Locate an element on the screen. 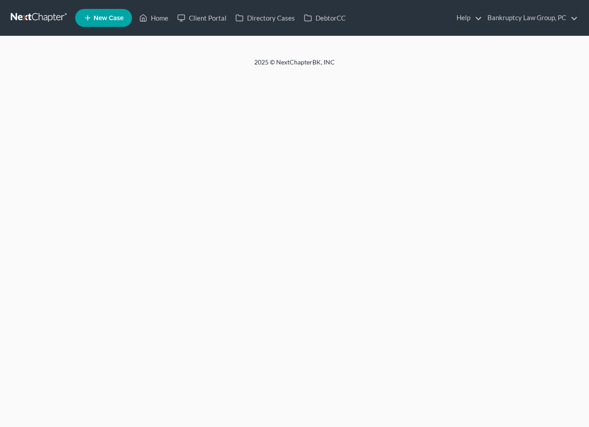 This screenshot has height=427, width=589. a: Bankruptcy Law Group, PC is located at coordinates (531, 18).